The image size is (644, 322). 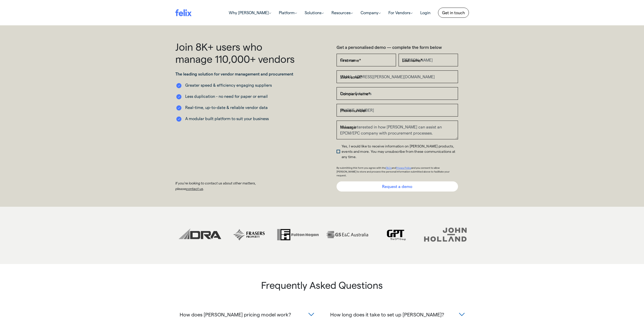 I want to click on img: John_Holland_Logo B&W, so click(x=445, y=235).